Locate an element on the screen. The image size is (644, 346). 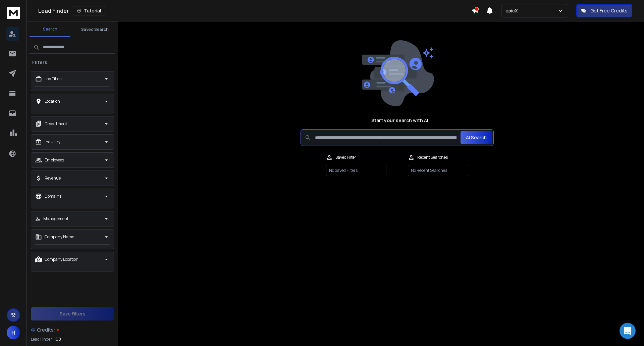
button: AI Search is located at coordinates (477, 137).